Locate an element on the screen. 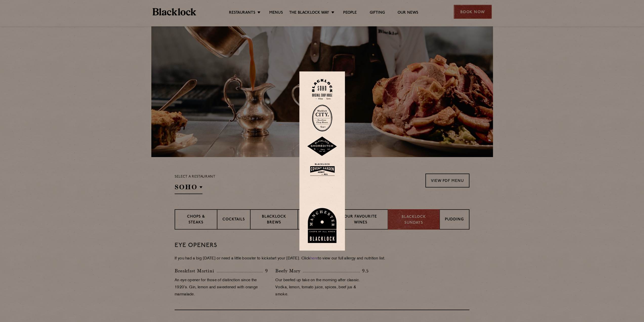 The width and height of the screenshot is (644, 322). img: City-stamp-default.svg is located at coordinates (322, 113).